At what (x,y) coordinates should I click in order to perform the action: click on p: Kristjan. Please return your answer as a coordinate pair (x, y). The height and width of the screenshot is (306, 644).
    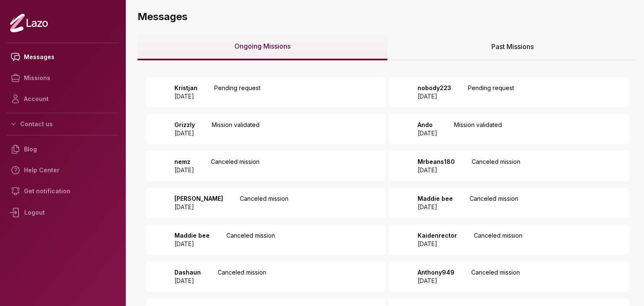
    Looking at the image, I should click on (186, 88).